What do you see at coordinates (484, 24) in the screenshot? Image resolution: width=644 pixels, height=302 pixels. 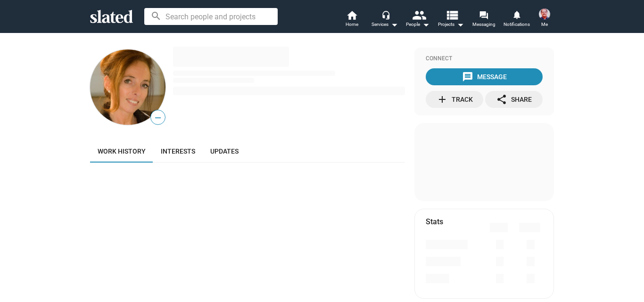 I see `span: Messaging` at bounding box center [484, 24].